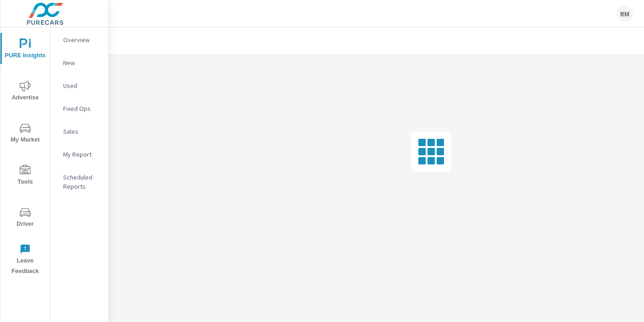 This screenshot has width=644, height=322. What do you see at coordinates (25, 176) in the screenshot?
I see `span: Tools` at bounding box center [25, 176].